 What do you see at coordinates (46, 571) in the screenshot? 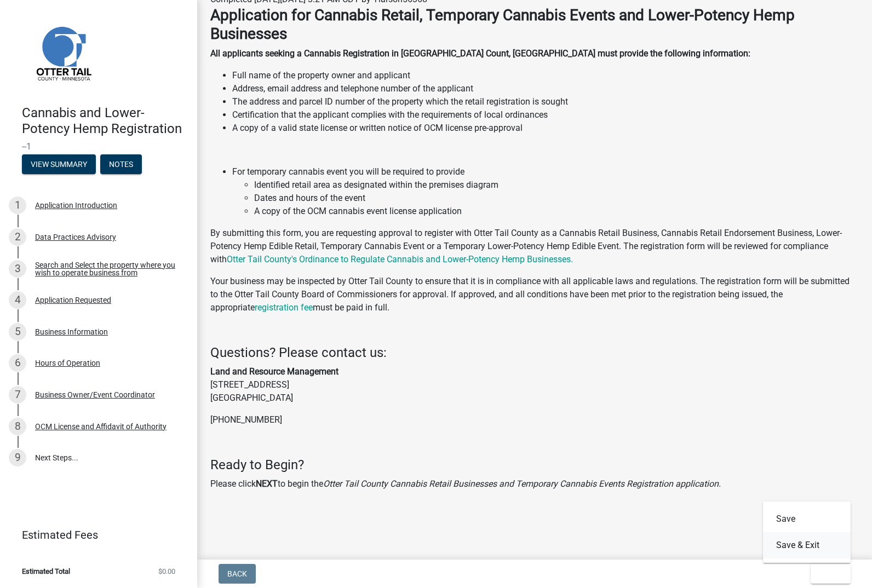
I see `span: Estimated Total` at bounding box center [46, 571].